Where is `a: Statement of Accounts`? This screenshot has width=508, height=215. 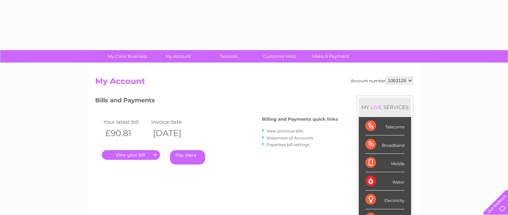
a: Statement of Accounts is located at coordinates (290, 138).